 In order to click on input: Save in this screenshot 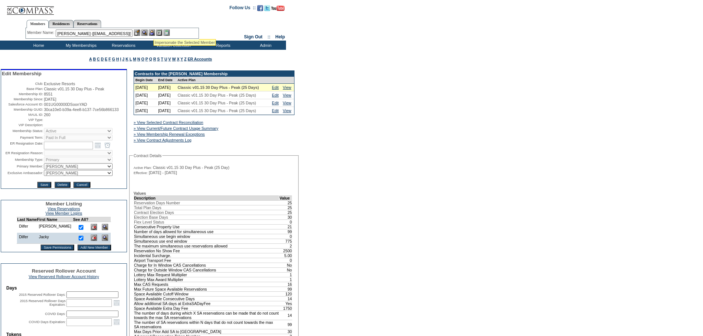, I will do `click(44, 185)`.